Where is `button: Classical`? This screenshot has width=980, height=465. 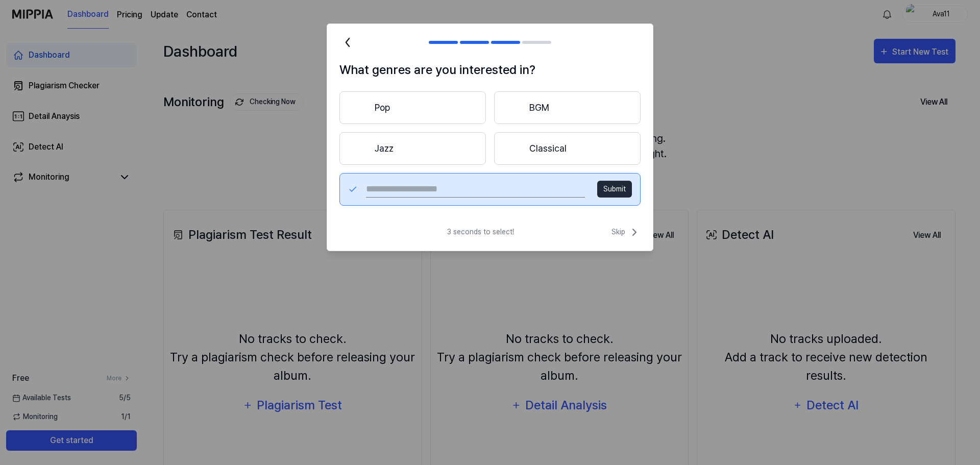
button: Classical is located at coordinates (567, 149).